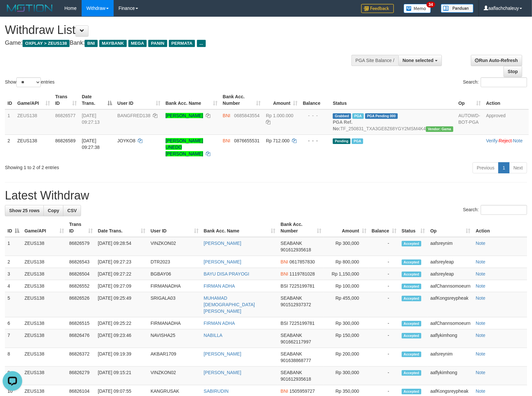 The height and width of the screenshot is (396, 532). Describe the element at coordinates (113, 44) in the screenshot. I see `span: MAYBANK` at that location.